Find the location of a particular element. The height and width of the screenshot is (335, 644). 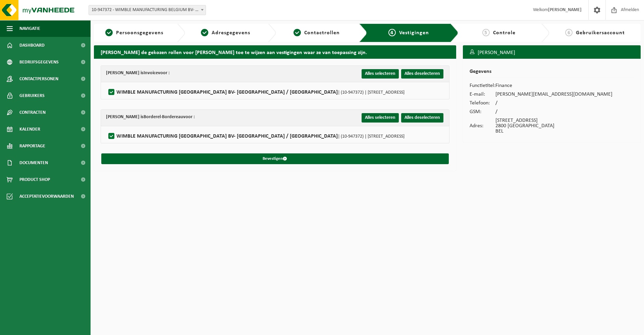

h2: Gegevens is located at coordinates (551, 73).